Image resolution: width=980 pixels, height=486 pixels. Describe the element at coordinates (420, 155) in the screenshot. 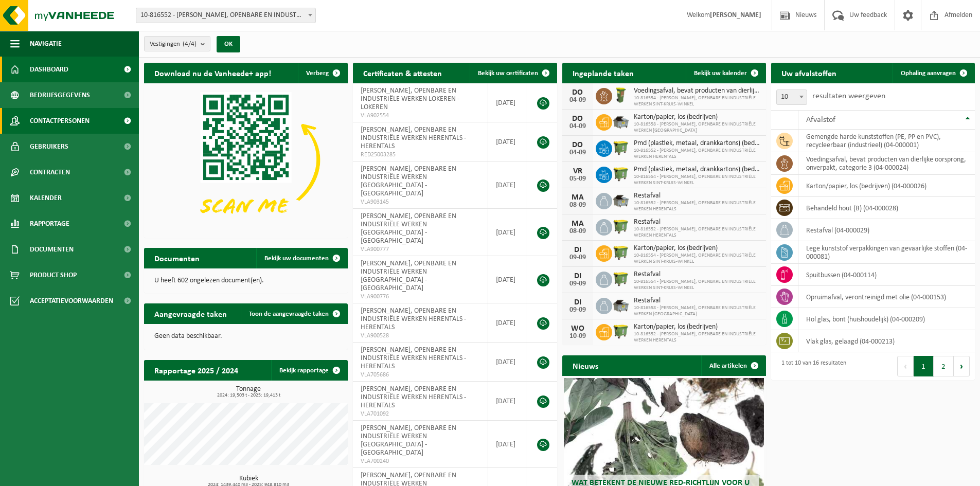

I see `span: RED25003285` at that location.